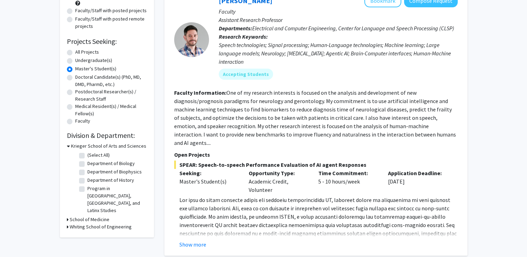 Image resolution: width=527 pixels, height=257 pixels. I want to click on h3: Krieger School of Arts and Sciences, so click(109, 146).